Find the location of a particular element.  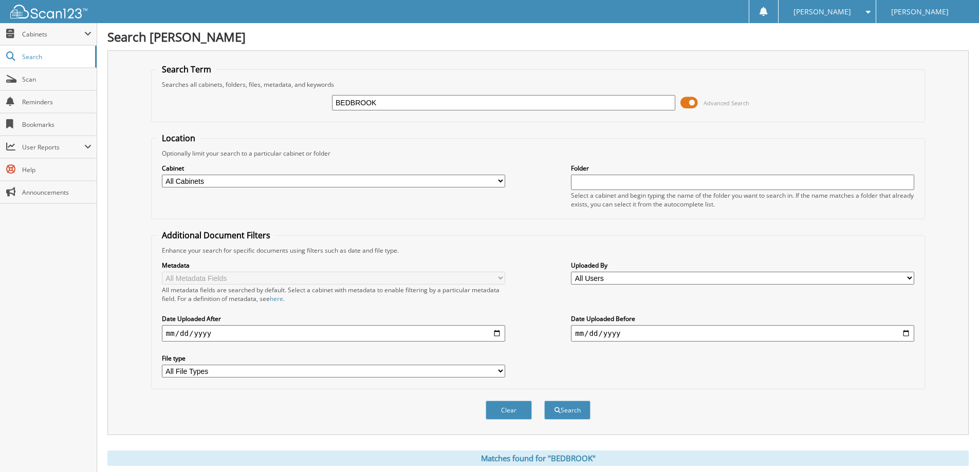

span: Cabinets is located at coordinates (53, 34).